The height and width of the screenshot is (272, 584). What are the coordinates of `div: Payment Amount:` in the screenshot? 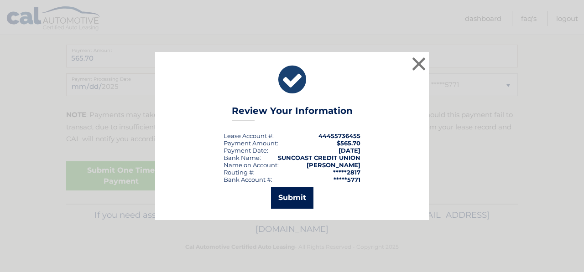 It's located at (251, 143).